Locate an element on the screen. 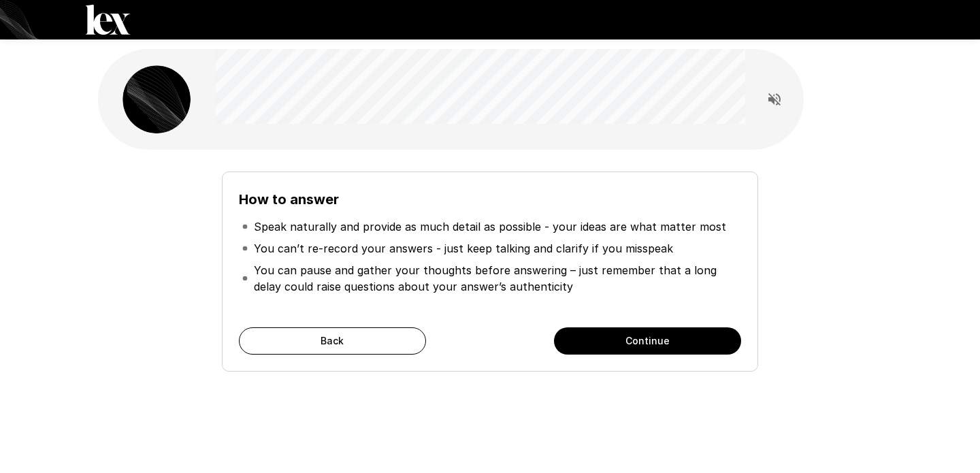 The image size is (980, 473). p: You can pause and gather your thoughts before answering – just remember that a long delay could r... is located at coordinates (496, 278).